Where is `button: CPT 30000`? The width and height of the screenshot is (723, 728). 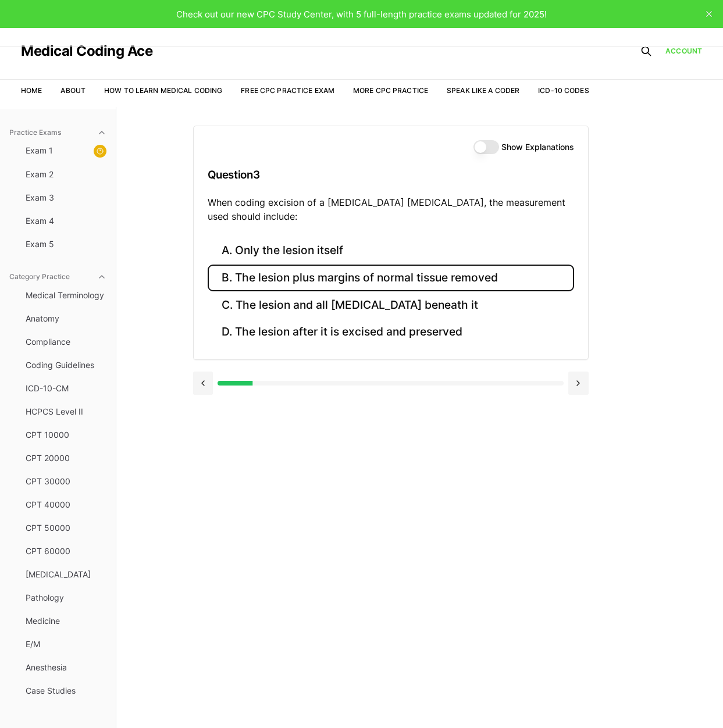
button: CPT 30000 is located at coordinates (66, 481).